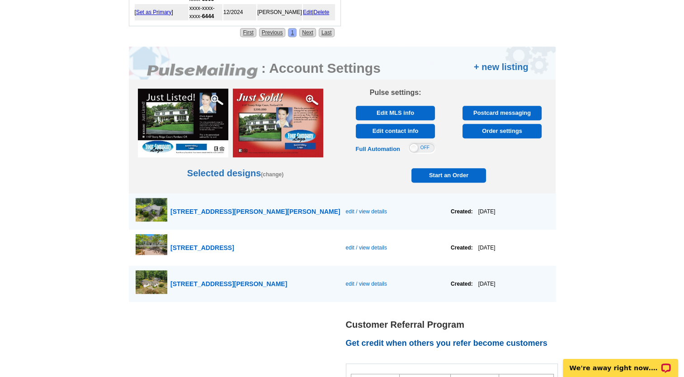  What do you see at coordinates (322, 12) in the screenshot?
I see `a: Delete` at bounding box center [322, 12].